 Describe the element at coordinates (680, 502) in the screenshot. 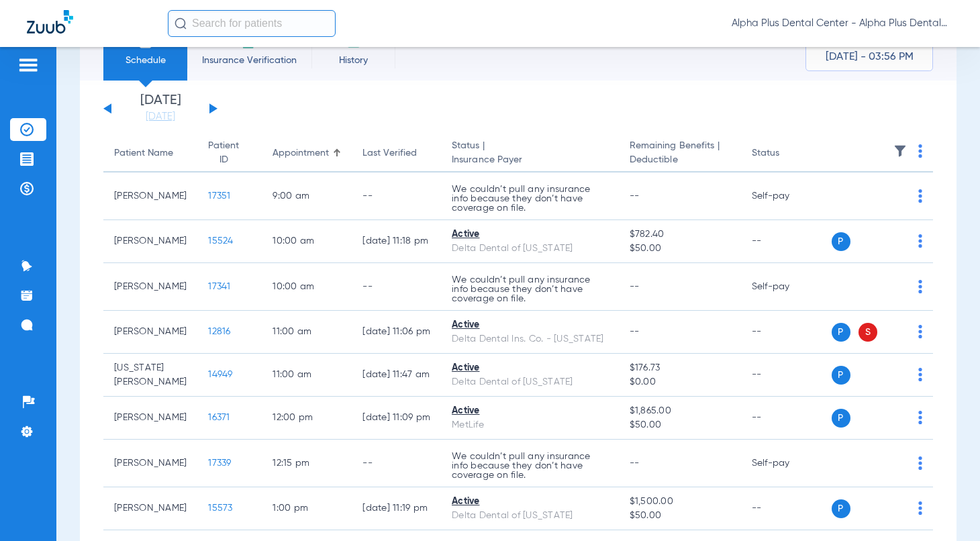

I see `span: $1,500.00` at that location.